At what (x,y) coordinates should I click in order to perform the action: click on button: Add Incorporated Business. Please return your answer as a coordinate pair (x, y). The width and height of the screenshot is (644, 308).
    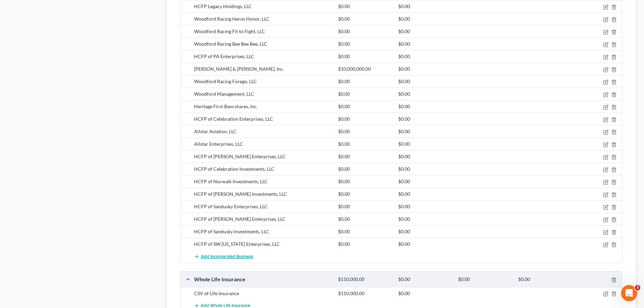
    Looking at the image, I should click on (224, 256).